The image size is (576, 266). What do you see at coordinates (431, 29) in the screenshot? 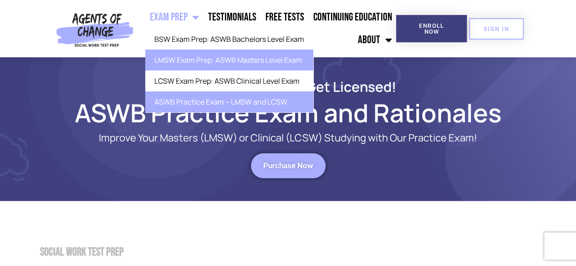
I see `span: Enroll Now` at bounding box center [431, 29].